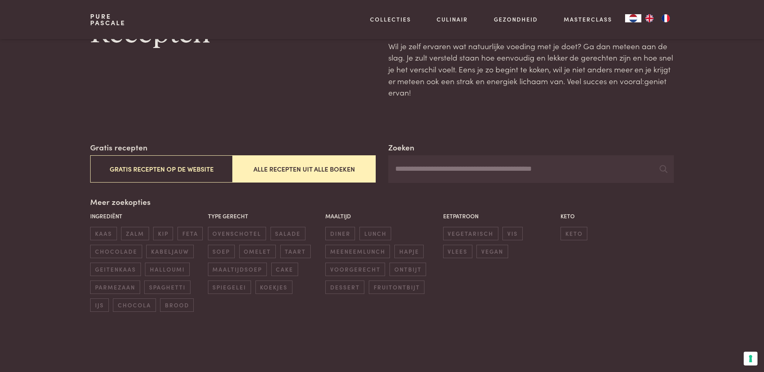 This screenshot has height=372, width=764. I want to click on a: Gezondheid, so click(516, 19).